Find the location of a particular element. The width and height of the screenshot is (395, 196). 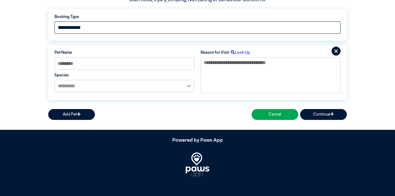

button: Cancel is located at coordinates (275, 114).